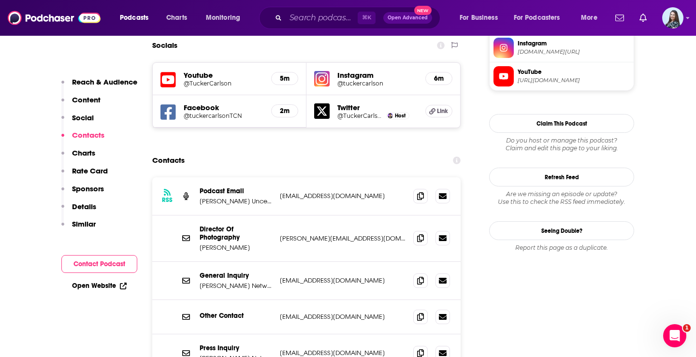 Image resolution: width=696 pixels, height=357 pixels. I want to click on h5: 6m, so click(439, 78).